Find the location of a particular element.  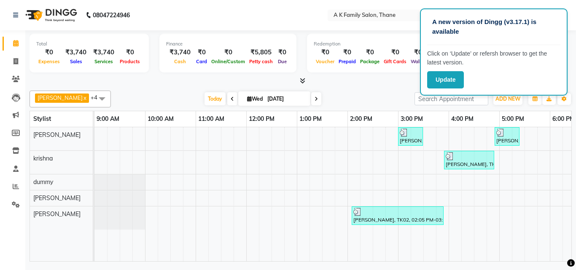

span: Card is located at coordinates (202, 62).